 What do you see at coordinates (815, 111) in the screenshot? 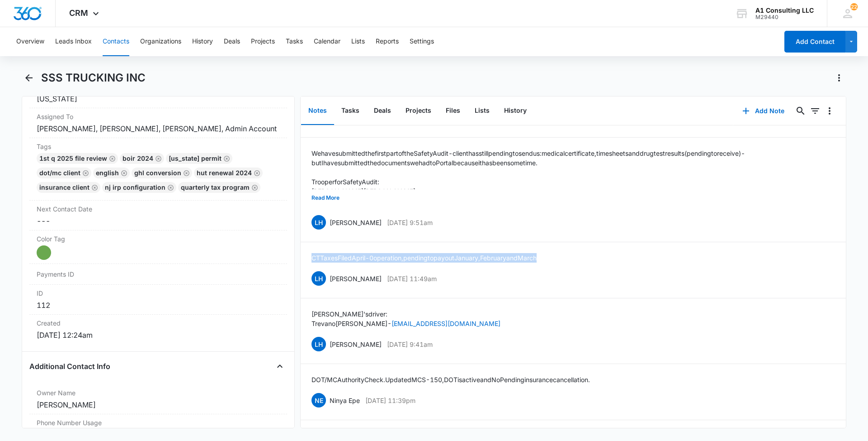
I see `button: Filters` at bounding box center [815, 111].